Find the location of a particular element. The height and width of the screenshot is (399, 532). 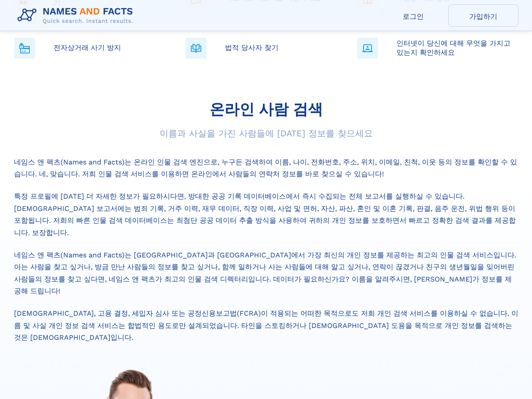

font: 법적 당사자 찾기 is located at coordinates (252, 47).